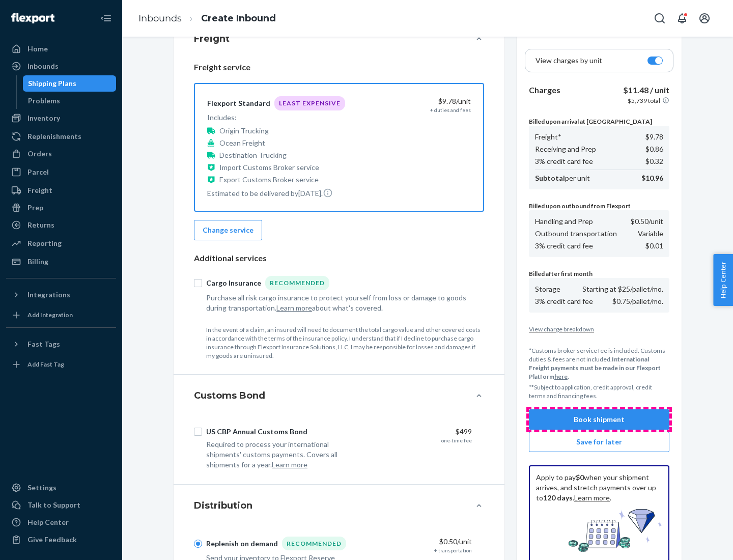 The image size is (733, 560). I want to click on div: Problems, so click(44, 101).